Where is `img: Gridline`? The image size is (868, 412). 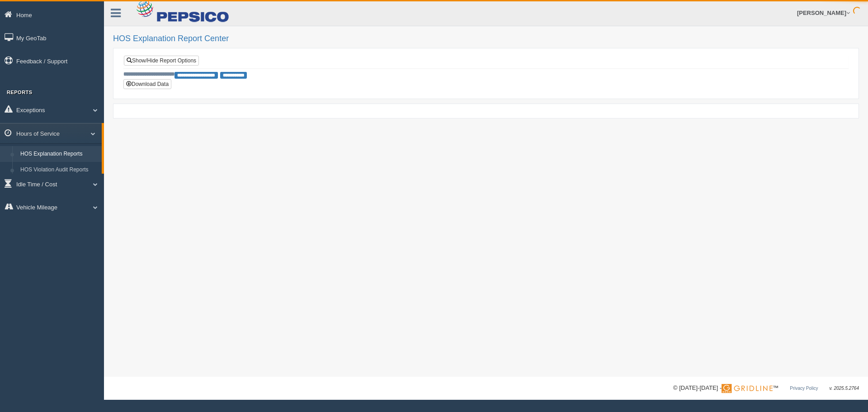
img: Gridline is located at coordinates (748, 388).